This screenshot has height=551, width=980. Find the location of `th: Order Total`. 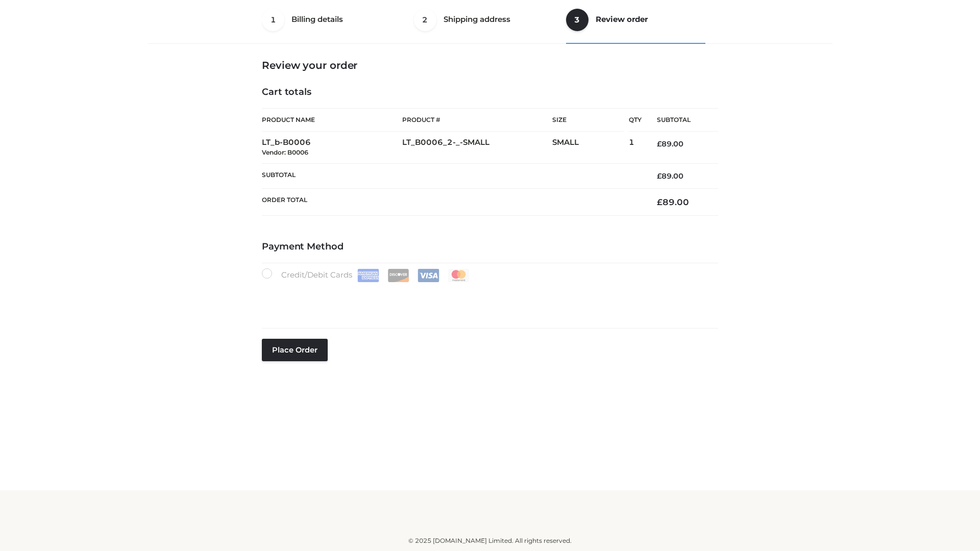

th: Order Total is located at coordinates (452, 202).